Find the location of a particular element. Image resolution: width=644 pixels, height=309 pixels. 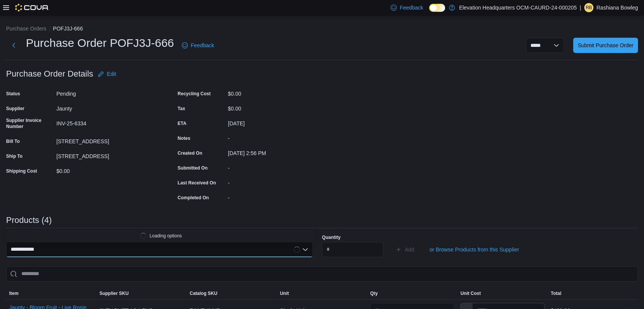

button: POFJ3J-666 is located at coordinates (68, 29).